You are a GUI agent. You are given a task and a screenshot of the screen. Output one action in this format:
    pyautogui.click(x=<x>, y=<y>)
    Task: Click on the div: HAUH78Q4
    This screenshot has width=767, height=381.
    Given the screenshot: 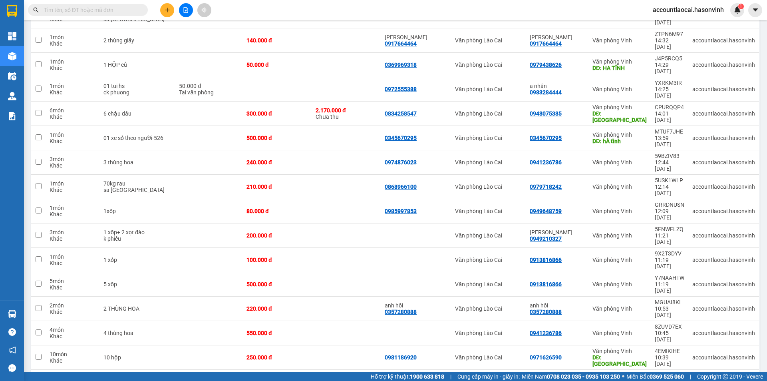 What is the action you would take?
    pyautogui.click(x=670, y=375)
    